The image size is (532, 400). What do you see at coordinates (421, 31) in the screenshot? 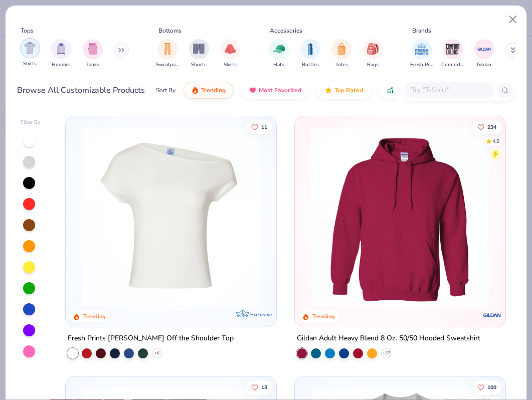
I see `div: Brands` at bounding box center [421, 31].